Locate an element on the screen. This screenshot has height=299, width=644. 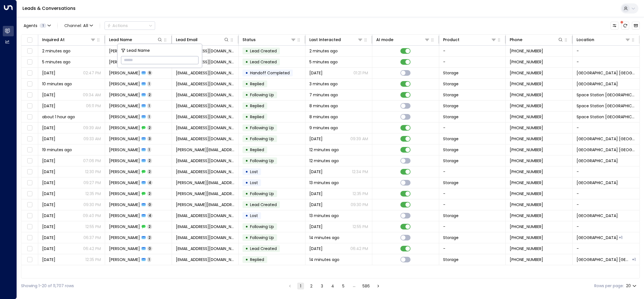
div: Location is located at coordinates (604, 40).